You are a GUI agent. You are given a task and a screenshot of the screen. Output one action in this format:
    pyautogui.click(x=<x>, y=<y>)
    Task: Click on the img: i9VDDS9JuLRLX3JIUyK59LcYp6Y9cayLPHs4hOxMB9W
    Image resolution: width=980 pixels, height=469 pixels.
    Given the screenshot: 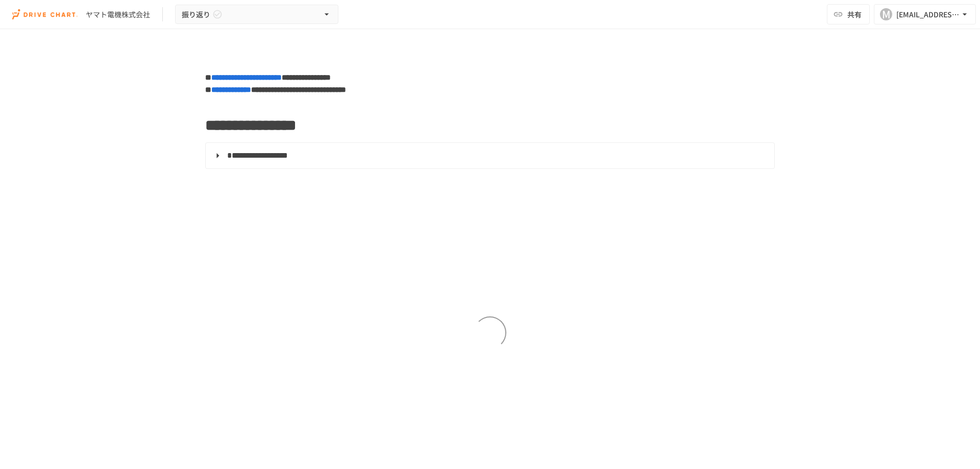 What is the action you would take?
    pyautogui.click(x=45, y=14)
    